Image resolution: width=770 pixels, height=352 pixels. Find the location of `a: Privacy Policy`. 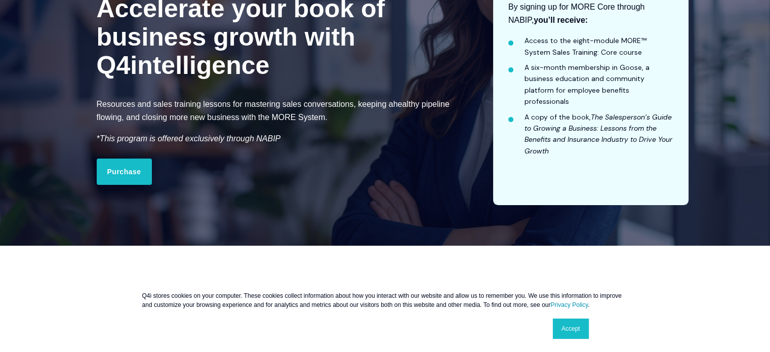

a: Privacy Policy is located at coordinates (569, 305).